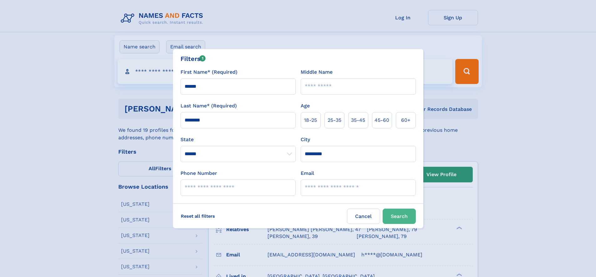 Image resolution: width=596 pixels, height=277 pixels. I want to click on label: Phone Number, so click(199, 174).